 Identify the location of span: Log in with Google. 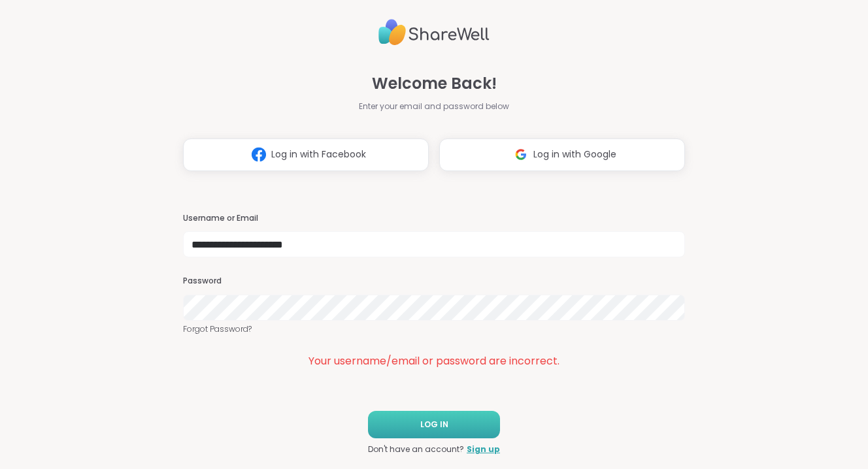
(575, 154).